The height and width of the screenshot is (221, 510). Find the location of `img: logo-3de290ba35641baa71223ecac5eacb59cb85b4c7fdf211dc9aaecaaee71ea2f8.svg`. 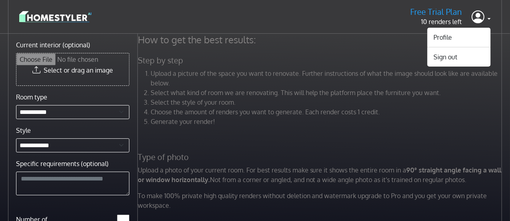

img: logo-3de290ba35641baa71223ecac5eacb59cb85b4c7fdf211dc9aaecaaee71ea2f8.svg is located at coordinates (55, 16).